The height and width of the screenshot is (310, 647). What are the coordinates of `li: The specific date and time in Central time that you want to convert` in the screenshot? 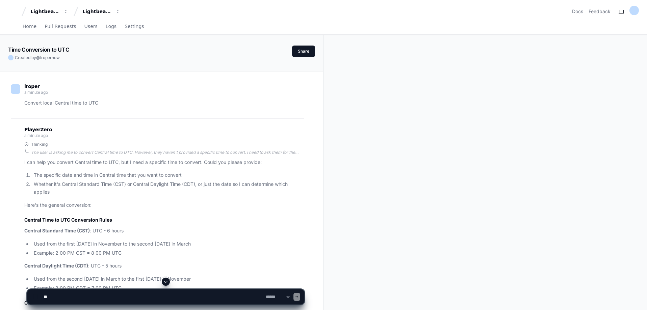 It's located at (168, 175).